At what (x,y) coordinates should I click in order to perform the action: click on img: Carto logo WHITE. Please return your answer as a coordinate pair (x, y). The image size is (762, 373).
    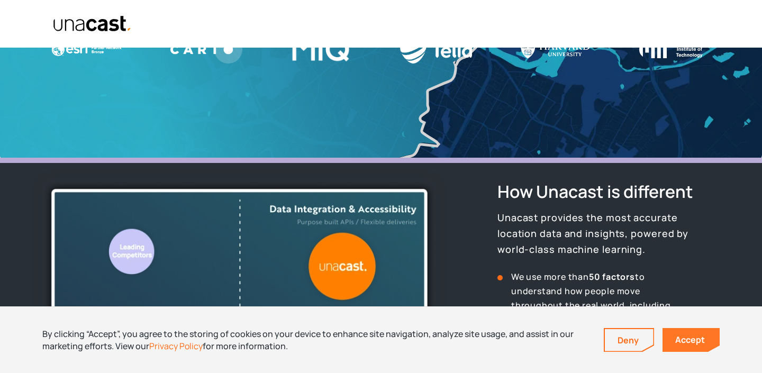
    Looking at the image, I should click on (206, 49).